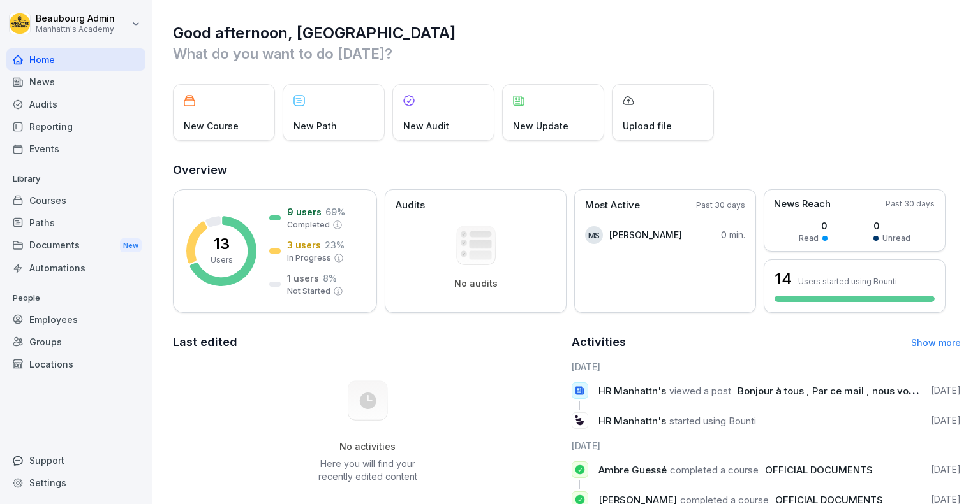 This screenshot has height=504, width=980. What do you see at coordinates (304, 245) in the screenshot?
I see `p: 3 users` at bounding box center [304, 245].